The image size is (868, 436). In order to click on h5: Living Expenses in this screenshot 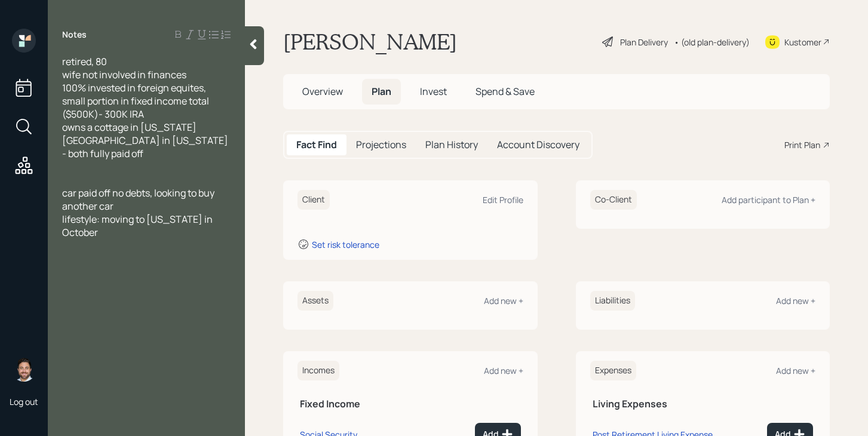, I will do `click(703, 403)`.